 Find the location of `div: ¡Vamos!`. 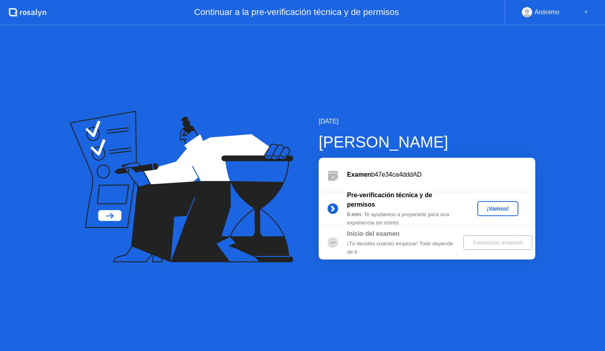

div: ¡Vamos! is located at coordinates (498, 208).